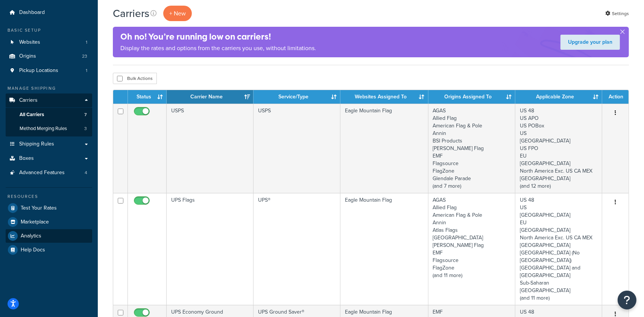 The height and width of the screenshot is (317, 644). What do you see at coordinates (297, 248) in the screenshot?
I see `td: UPS®` at bounding box center [297, 248].